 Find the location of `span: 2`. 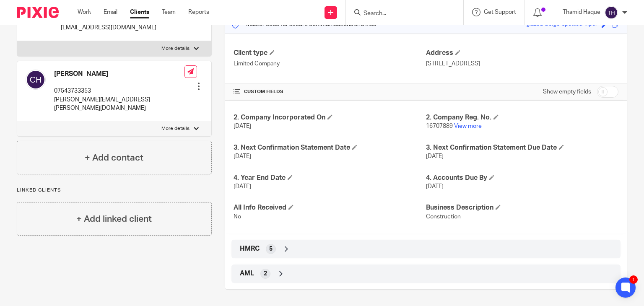

span: 2 is located at coordinates (266, 274).